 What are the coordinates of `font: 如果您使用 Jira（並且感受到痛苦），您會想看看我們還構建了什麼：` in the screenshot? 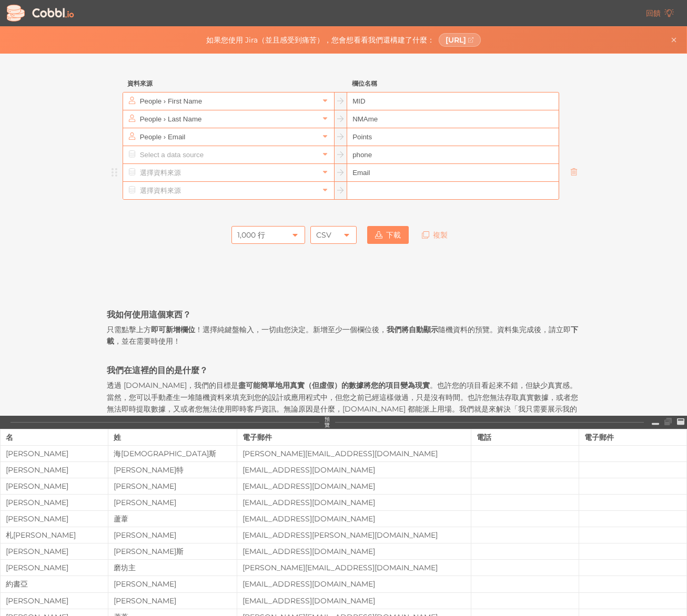 It's located at (320, 40).